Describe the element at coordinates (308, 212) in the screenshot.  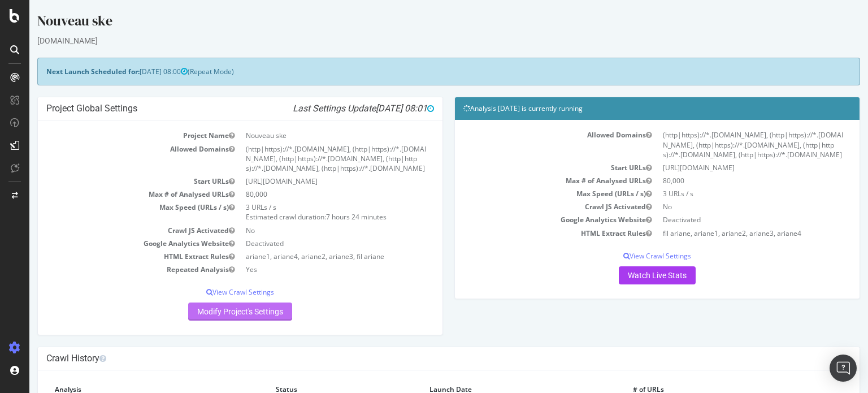
I see `td: 3 URLs / s Estimated crawl duration:` at that location.